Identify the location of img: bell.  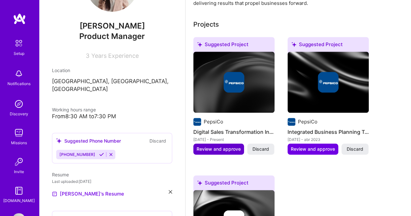
(19, 74).